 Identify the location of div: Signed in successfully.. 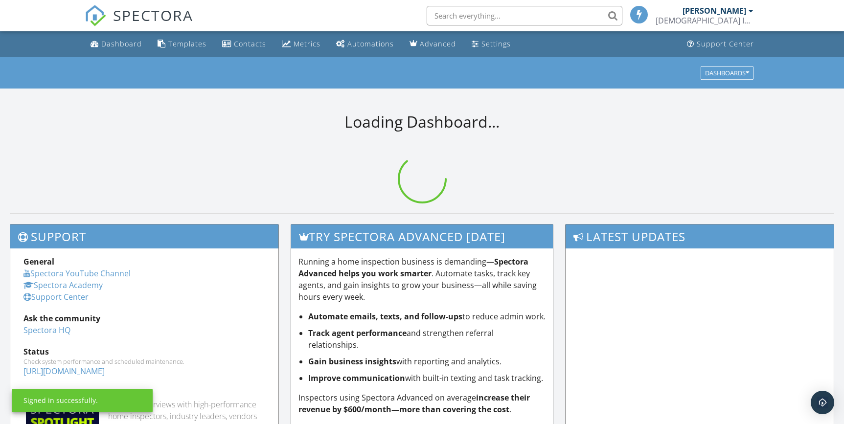
(61, 401).